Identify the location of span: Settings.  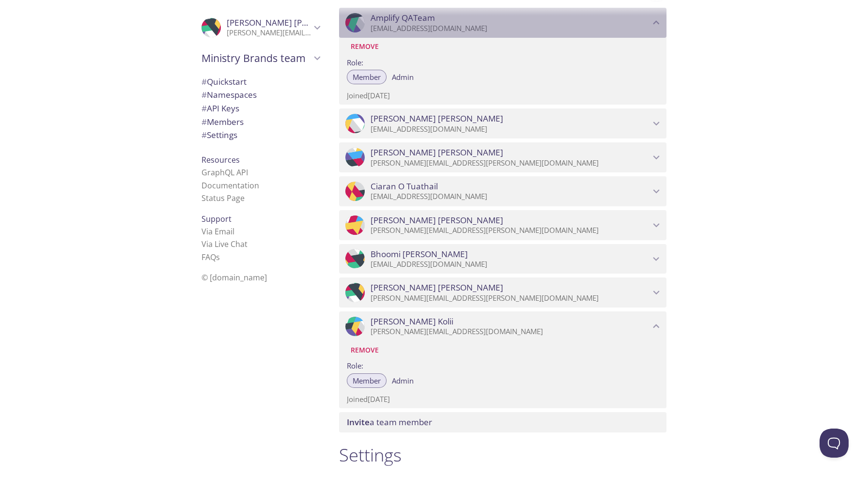
(220, 135).